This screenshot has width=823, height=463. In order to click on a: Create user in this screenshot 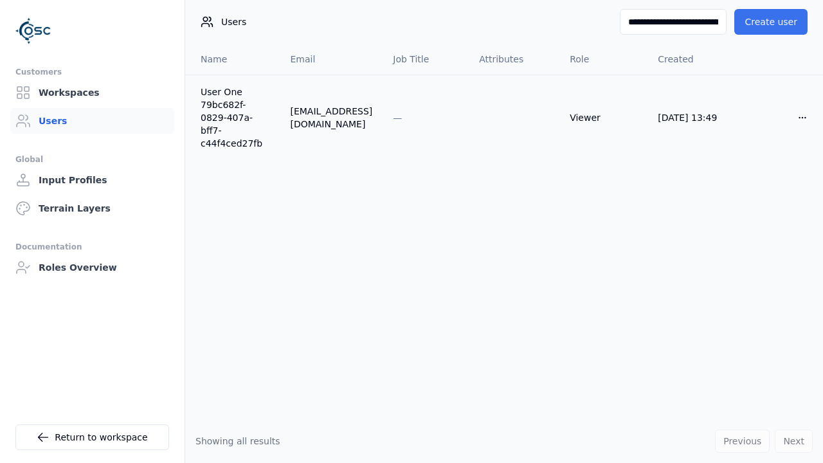, I will do `click(771, 22)`.